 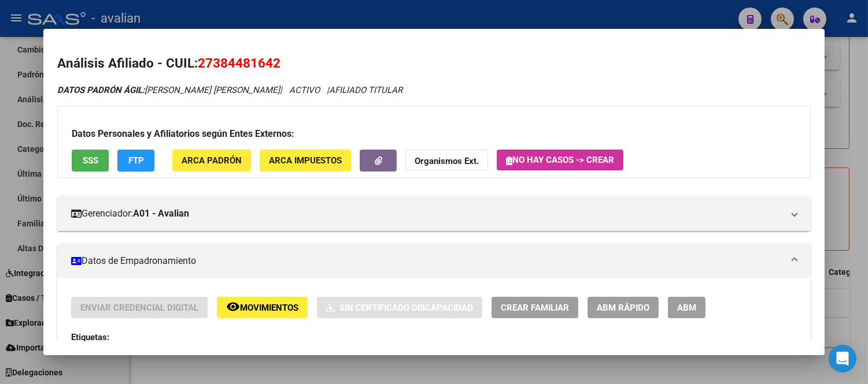 I want to click on span: SSS, so click(x=91, y=161).